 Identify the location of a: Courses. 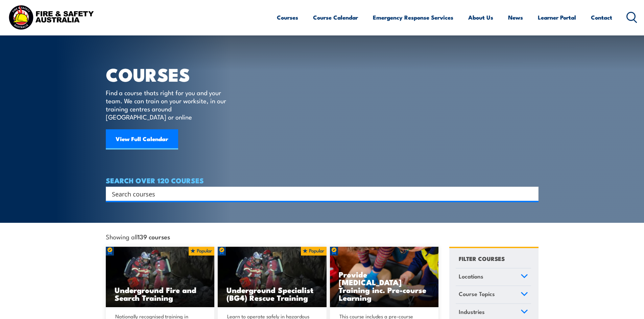
(287, 17).